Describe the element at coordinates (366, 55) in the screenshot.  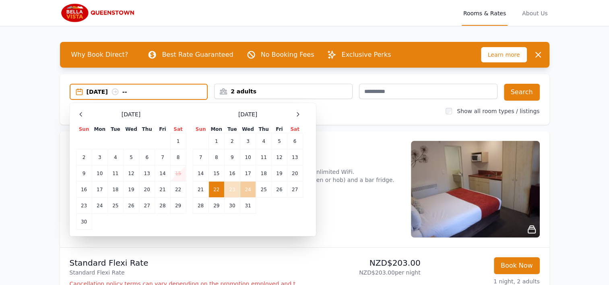
I see `p: Exclusive Perks` at that location.